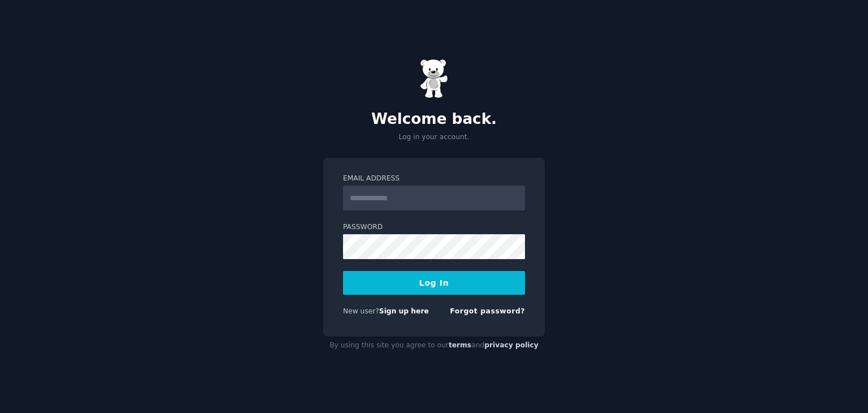 The height and width of the screenshot is (413, 868). Describe the element at coordinates (512, 345) in the screenshot. I see `a: privacy policy` at that location.